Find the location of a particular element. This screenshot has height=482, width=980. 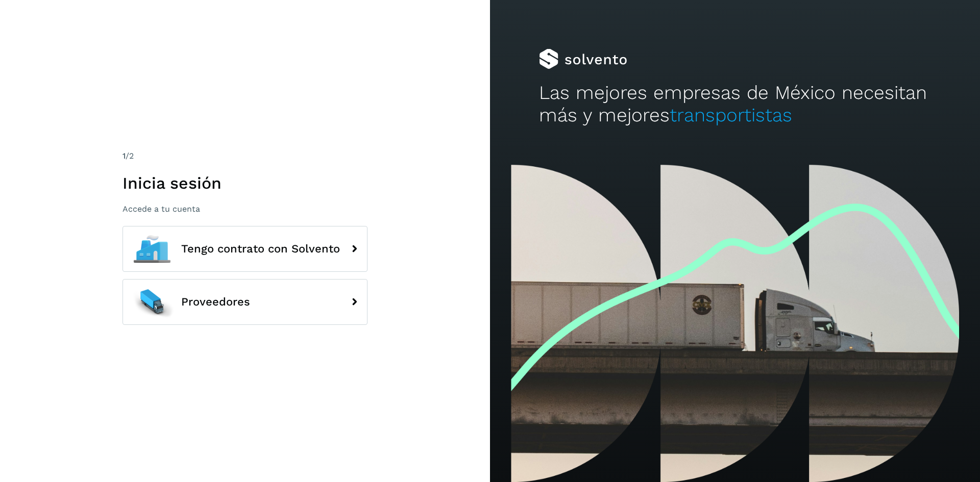

h1: Inicia sesión is located at coordinates (245, 183).